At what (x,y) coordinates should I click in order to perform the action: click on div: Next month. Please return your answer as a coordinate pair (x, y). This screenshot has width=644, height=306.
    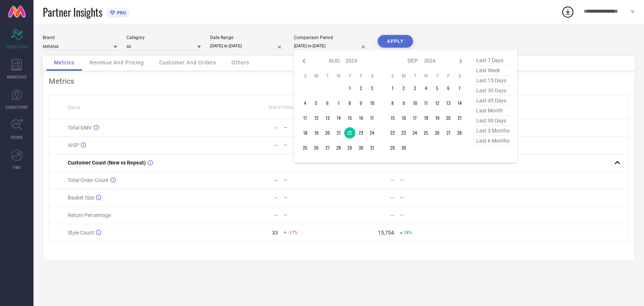
    Looking at the image, I should click on (460, 61).